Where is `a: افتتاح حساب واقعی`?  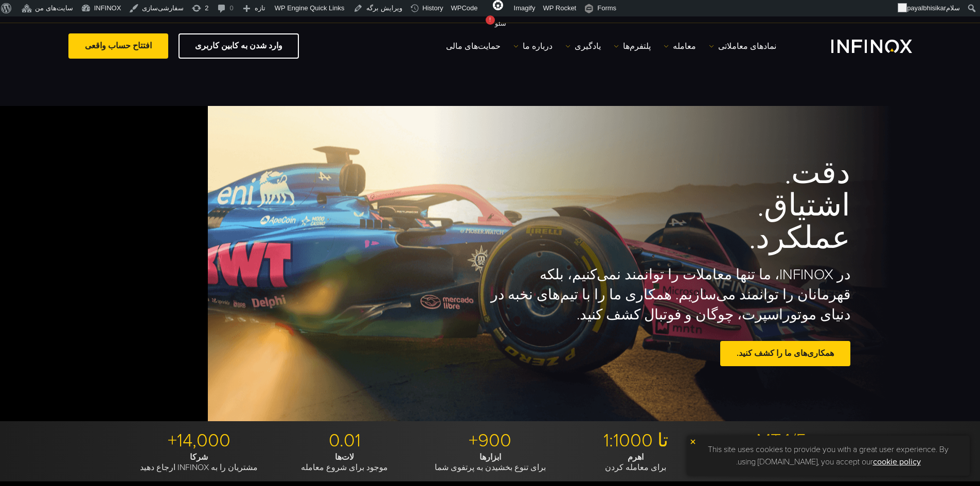
a: افتتاح حساب واقعی is located at coordinates (118, 46).